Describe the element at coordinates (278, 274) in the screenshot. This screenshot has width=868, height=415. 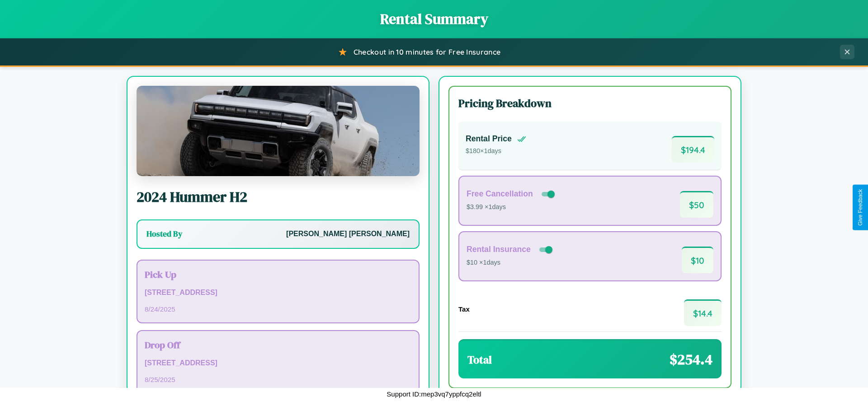
I see `h3: Pick Up` at that location.